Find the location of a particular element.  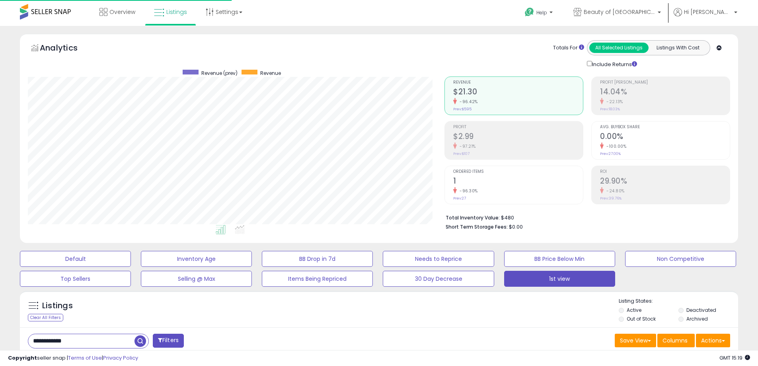

button: Save View is located at coordinates (636, 340).